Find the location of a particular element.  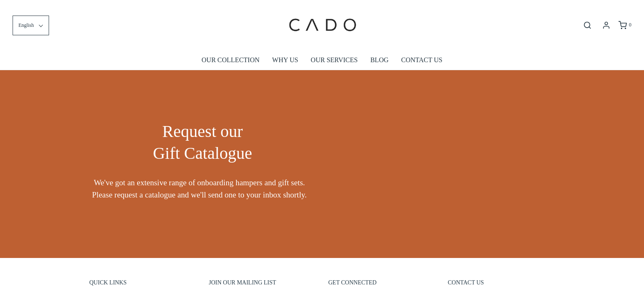

span: We've got an extensive range of onboarding hampers and gift sets. Please request a catalogue and ... is located at coordinates (199, 188).